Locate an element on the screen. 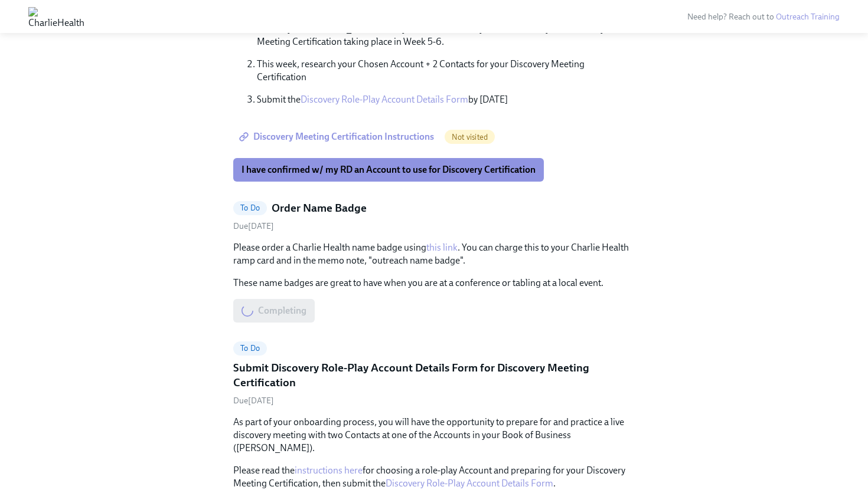  span: Discovery Meeting Certification Instructions is located at coordinates (337, 137).